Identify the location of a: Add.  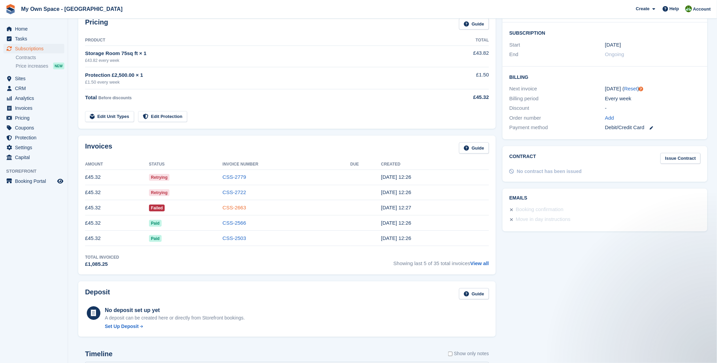
(609, 118).